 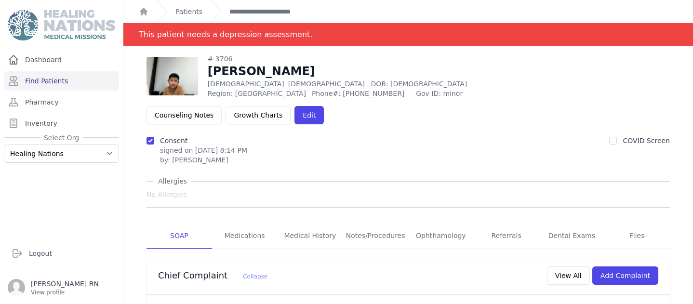 I want to click on a: Edit, so click(x=309, y=115).